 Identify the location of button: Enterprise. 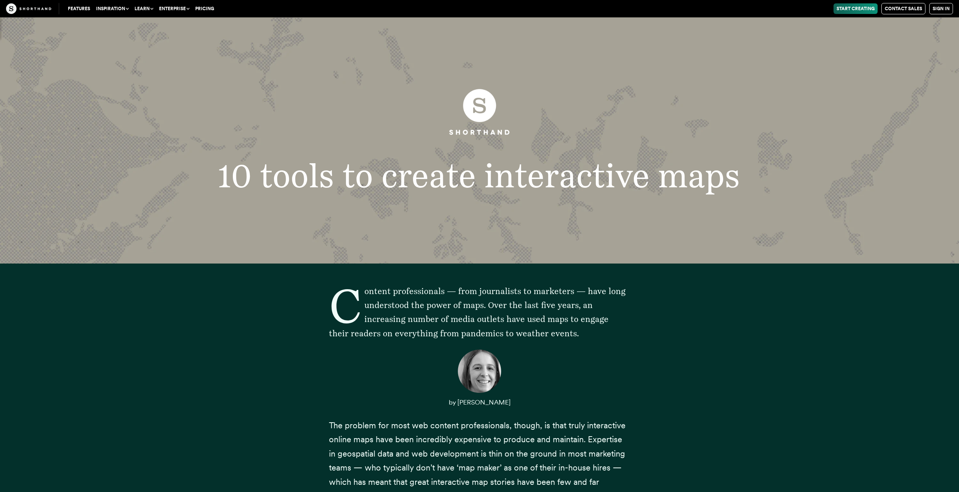
(174, 9).